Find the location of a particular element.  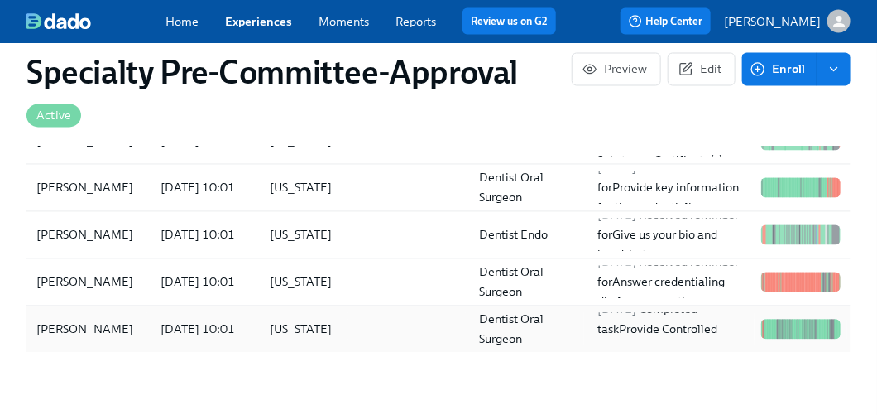

span: Help Center is located at coordinates (665, 22).